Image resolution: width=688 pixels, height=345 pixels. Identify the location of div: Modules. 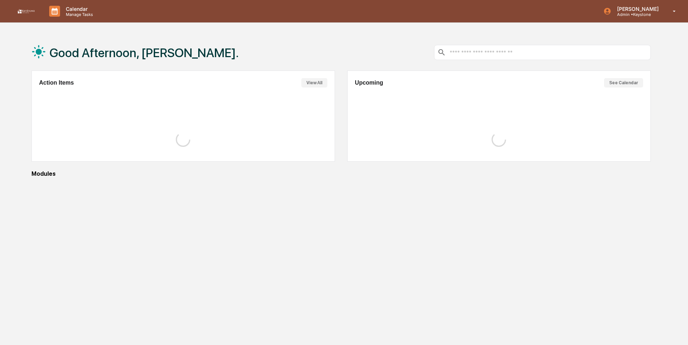
(341, 174).